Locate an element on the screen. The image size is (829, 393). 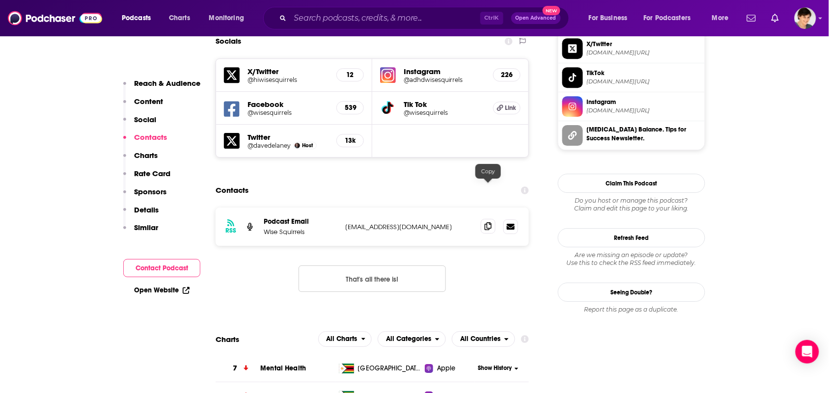
img: Podchaser - Follow, Share and Rate Podcasts is located at coordinates (55, 18).